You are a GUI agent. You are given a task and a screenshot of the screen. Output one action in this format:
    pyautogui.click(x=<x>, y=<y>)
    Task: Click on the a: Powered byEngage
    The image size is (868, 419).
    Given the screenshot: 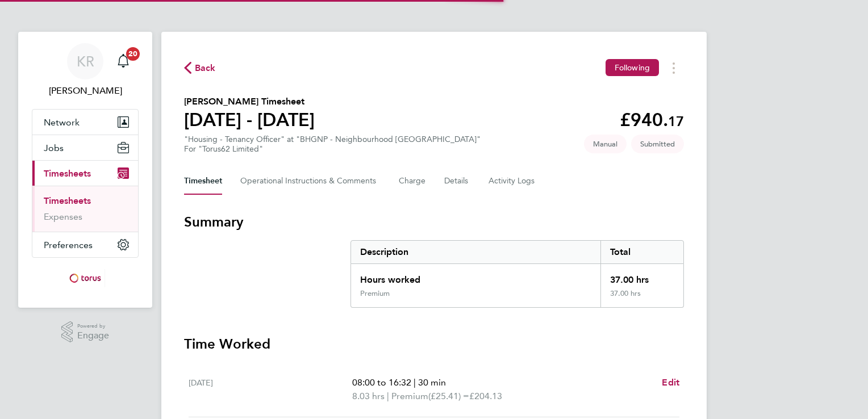 What is the action you would take?
    pyautogui.click(x=86, y=332)
    